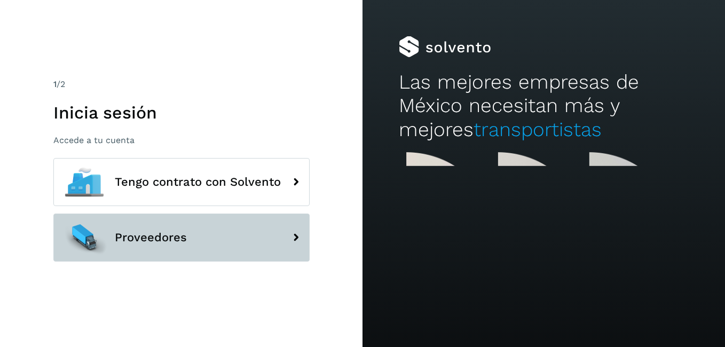 The width and height of the screenshot is (725, 347). I want to click on div: /2, so click(181, 84).